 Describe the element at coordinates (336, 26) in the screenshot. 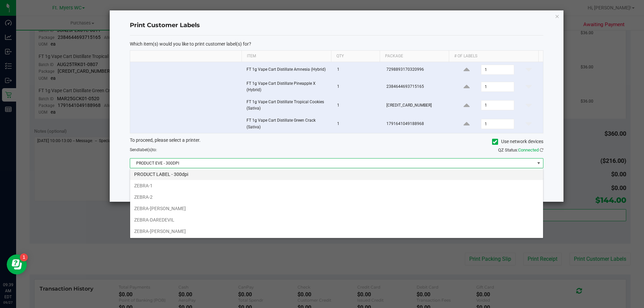

I see `h4: Print Customer Labels` at that location.